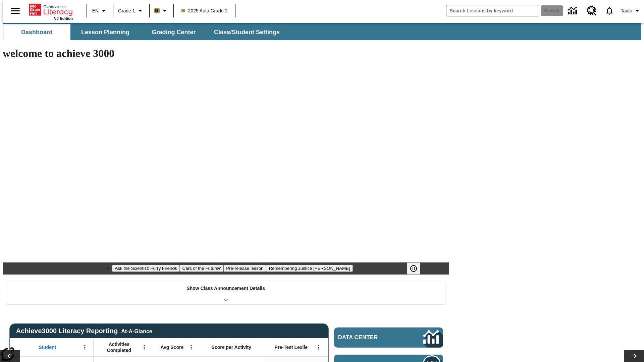  Describe the element at coordinates (146, 268) in the screenshot. I see `button: Slide 1 Ask the Scientist: Furry Friends` at that location.